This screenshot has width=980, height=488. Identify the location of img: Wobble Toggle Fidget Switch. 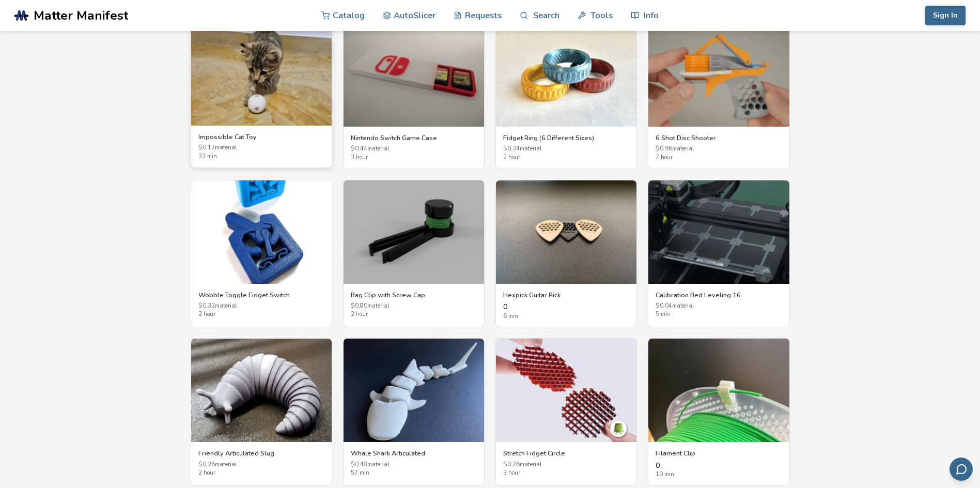
(261, 232).